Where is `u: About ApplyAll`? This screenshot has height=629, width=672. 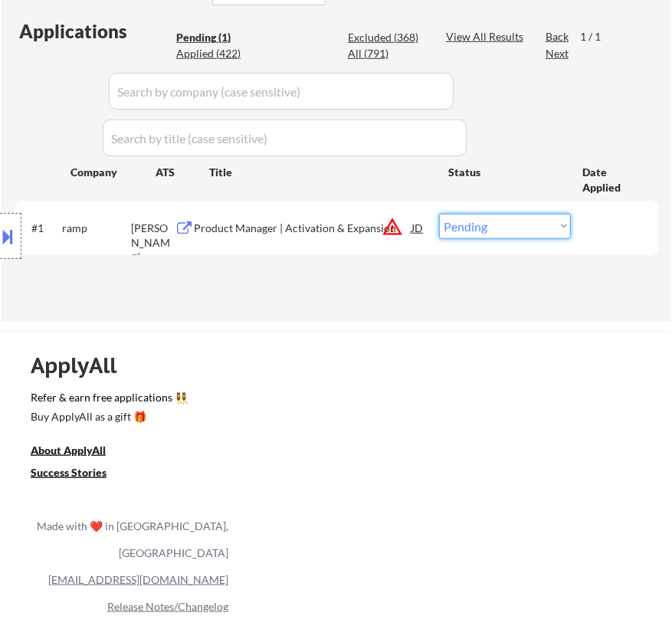
u: About ApplyAll is located at coordinates (68, 450).